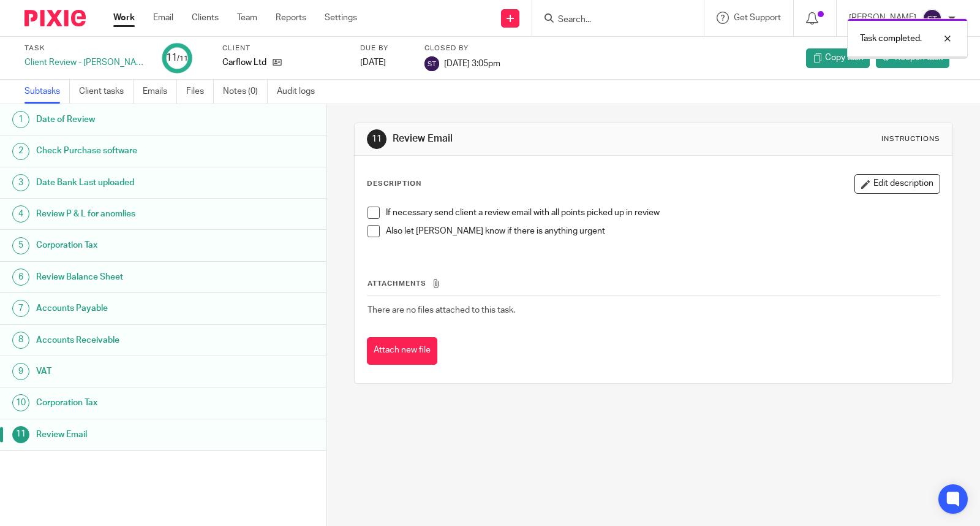 The width and height of the screenshot is (980, 526). I want to click on a: Team, so click(247, 18).